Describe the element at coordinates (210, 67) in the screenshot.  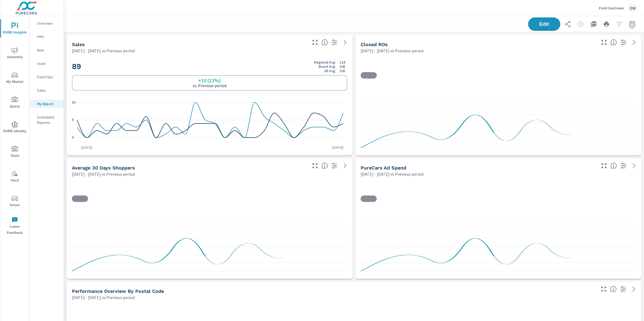
I see `h2: 89` at that location.